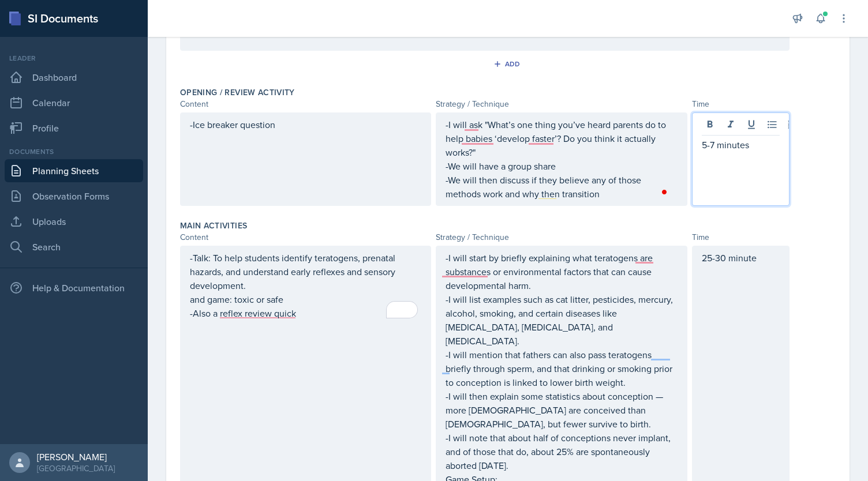  What do you see at coordinates (73, 171) in the screenshot?
I see `a: Planning Sheets` at bounding box center [73, 171].